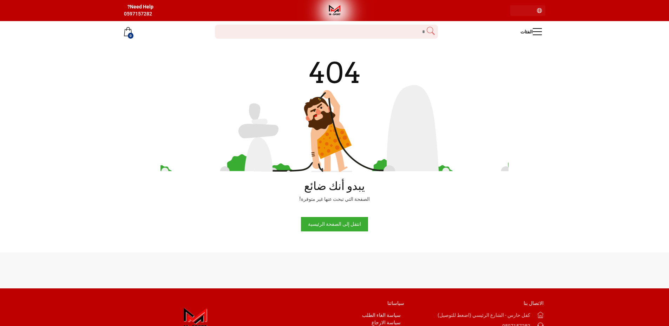  I want to click on a: 0597157282, so click(138, 14).